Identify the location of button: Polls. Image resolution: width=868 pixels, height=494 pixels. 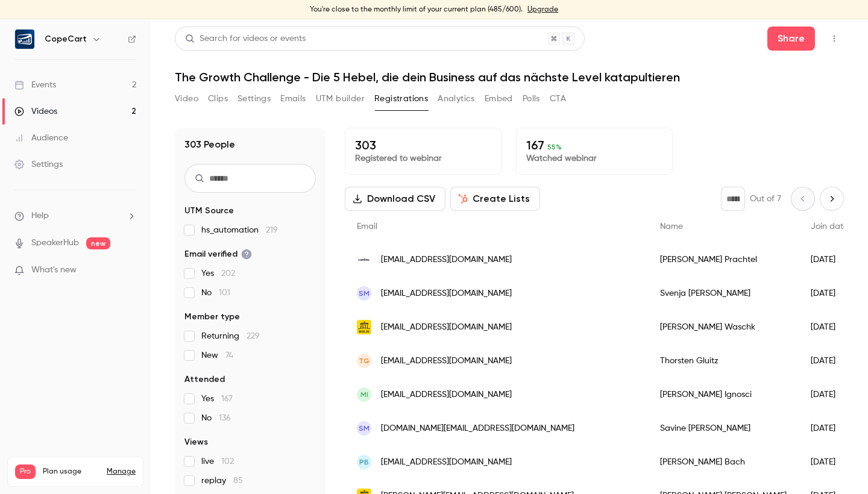
(531, 99).